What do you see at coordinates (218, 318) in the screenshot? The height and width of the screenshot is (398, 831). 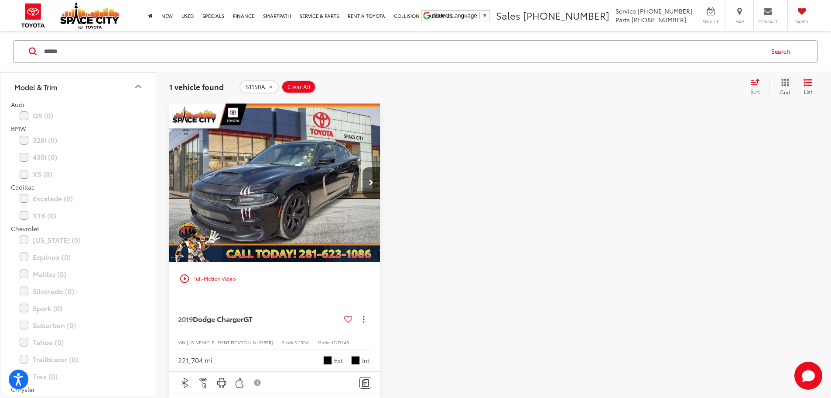 I see `span: Dodge Charger` at bounding box center [218, 318].